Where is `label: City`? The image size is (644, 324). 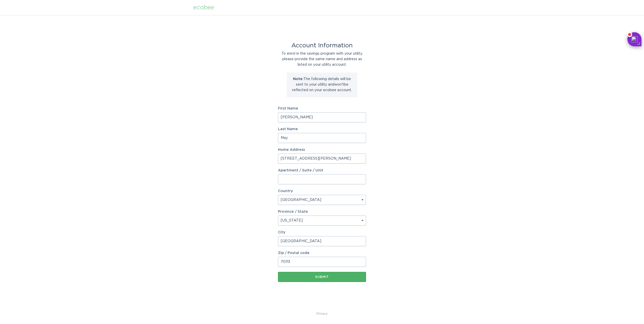
label: City is located at coordinates (322, 232).